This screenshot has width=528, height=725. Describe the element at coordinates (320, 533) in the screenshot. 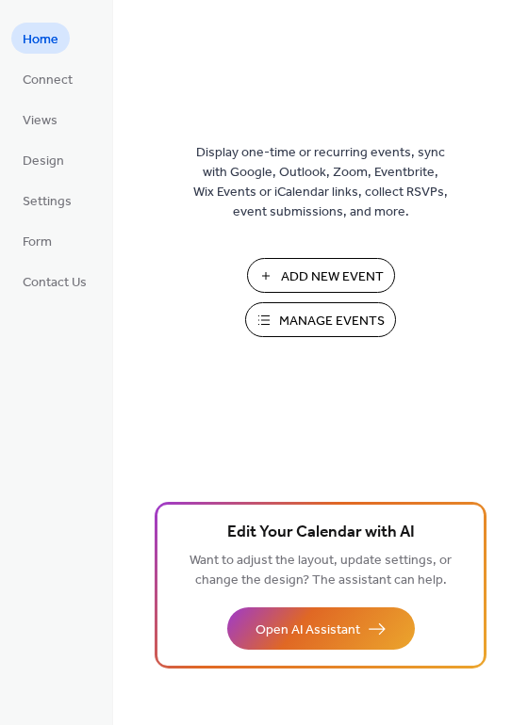

I see `span: Edit Your Calendar with AI` at that location.